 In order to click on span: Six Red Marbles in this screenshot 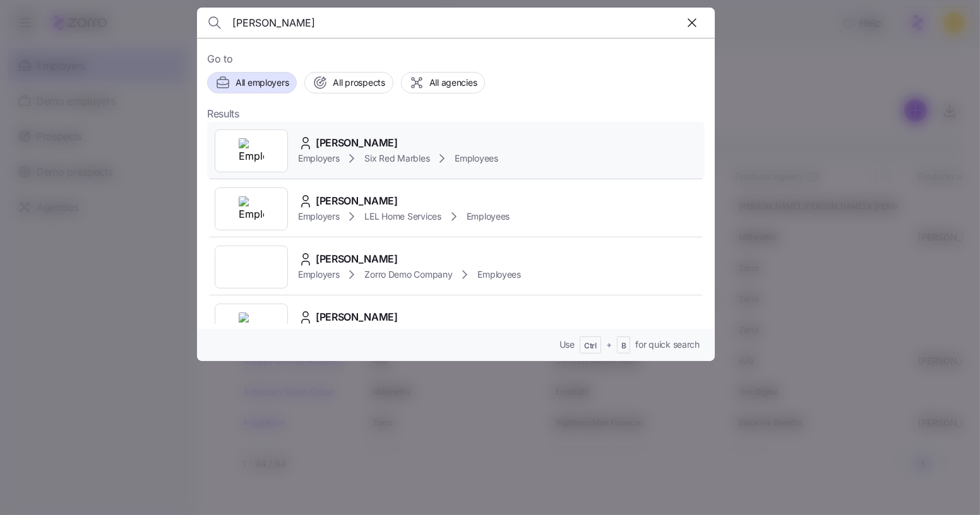, I will do `click(397, 158)`.